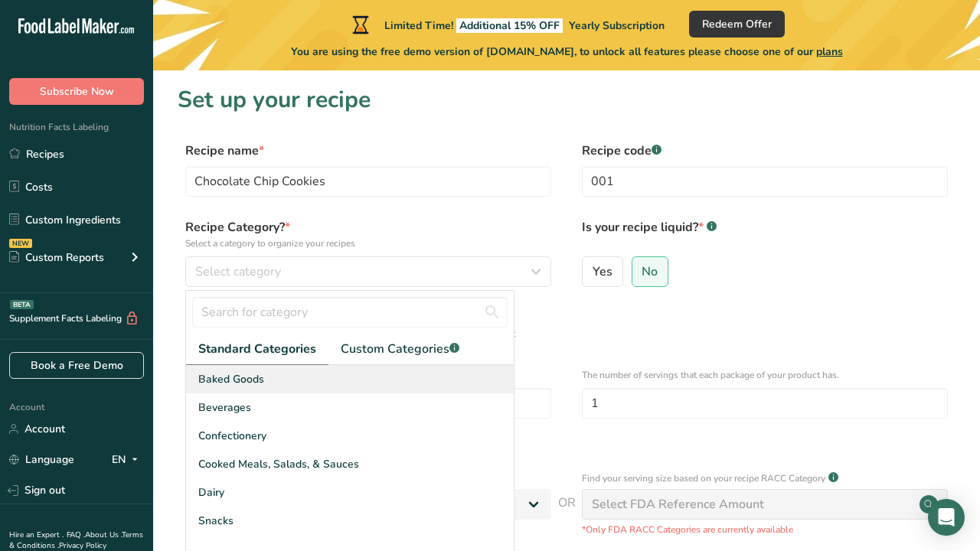  Describe the element at coordinates (509, 25) in the screenshot. I see `span: Additional 15% OFF` at that location.